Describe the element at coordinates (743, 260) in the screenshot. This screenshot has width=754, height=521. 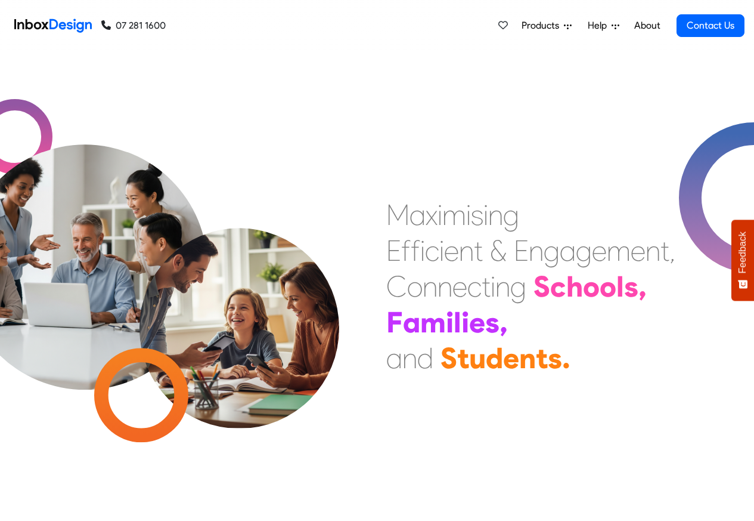
I see `button: Feedback - Show survey` at that location.